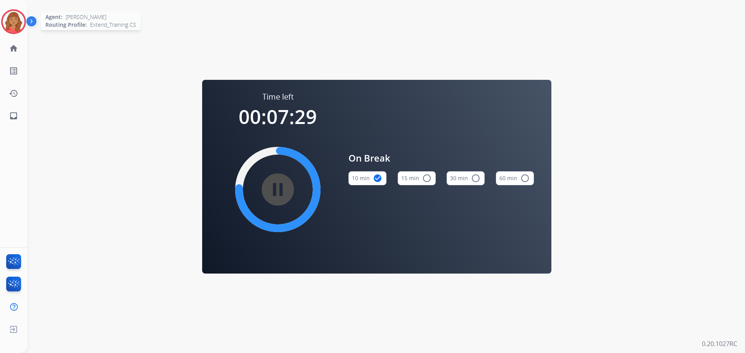 The width and height of the screenshot is (745, 353). What do you see at coordinates (441, 158) in the screenshot?
I see `span: On Break` at bounding box center [441, 158].